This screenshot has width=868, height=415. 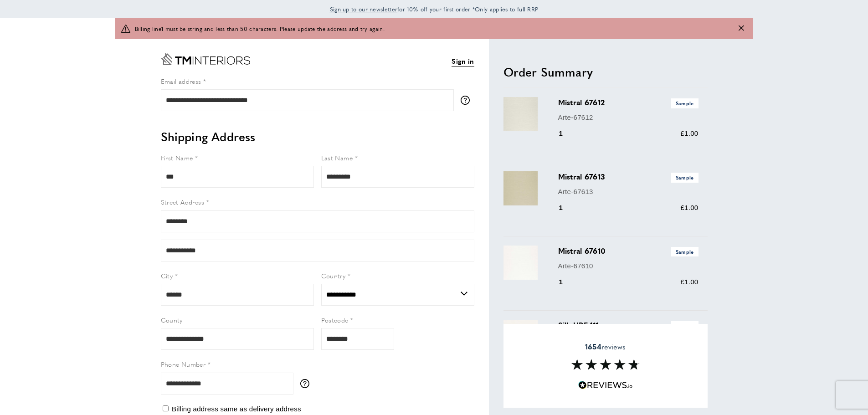 I want to click on h2: Order Summary, so click(x=606, y=72).